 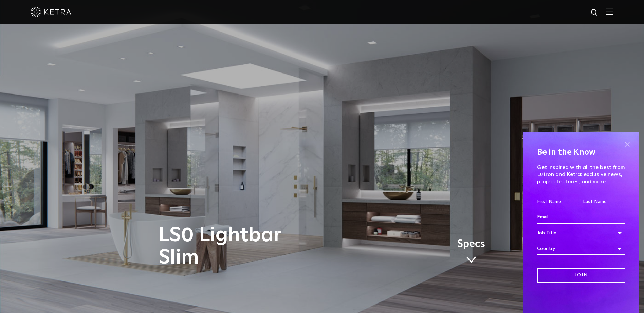 I want to click on h1: LS0 Lightbar Slim, so click(x=254, y=247).